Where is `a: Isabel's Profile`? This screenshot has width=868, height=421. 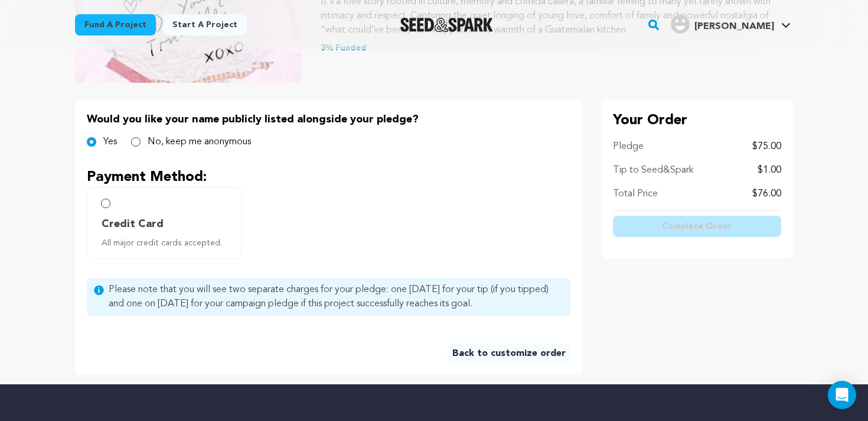
a: Isabel's Profile is located at coordinates (731, 23).